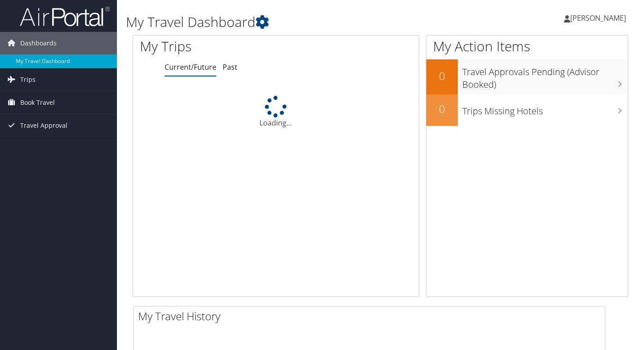 The height and width of the screenshot is (350, 644). Describe the element at coordinates (371, 317) in the screenshot. I see `h2: My Travel History` at that location.